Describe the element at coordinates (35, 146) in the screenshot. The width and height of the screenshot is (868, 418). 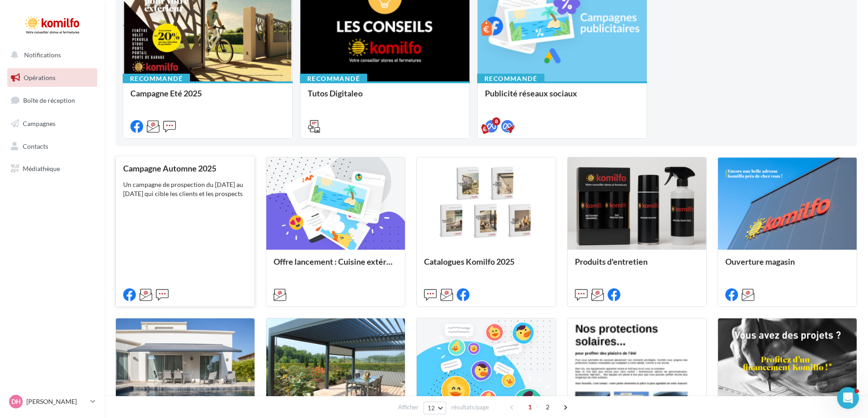
I see `span: Contacts` at that location.